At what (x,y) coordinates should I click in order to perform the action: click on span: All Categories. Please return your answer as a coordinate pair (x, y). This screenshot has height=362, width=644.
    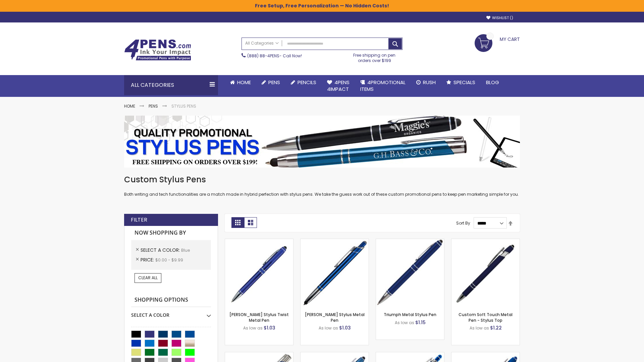
    Looking at the image, I should click on (262, 43).